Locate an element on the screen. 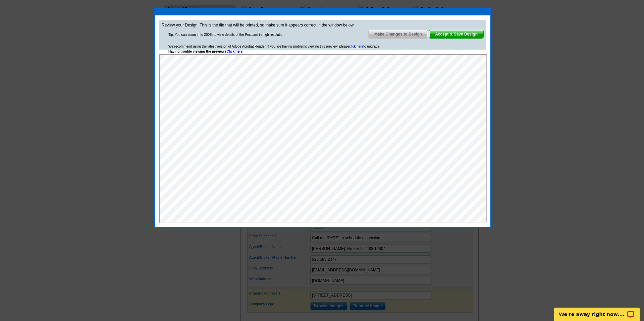  a: click here is located at coordinates (356, 46).